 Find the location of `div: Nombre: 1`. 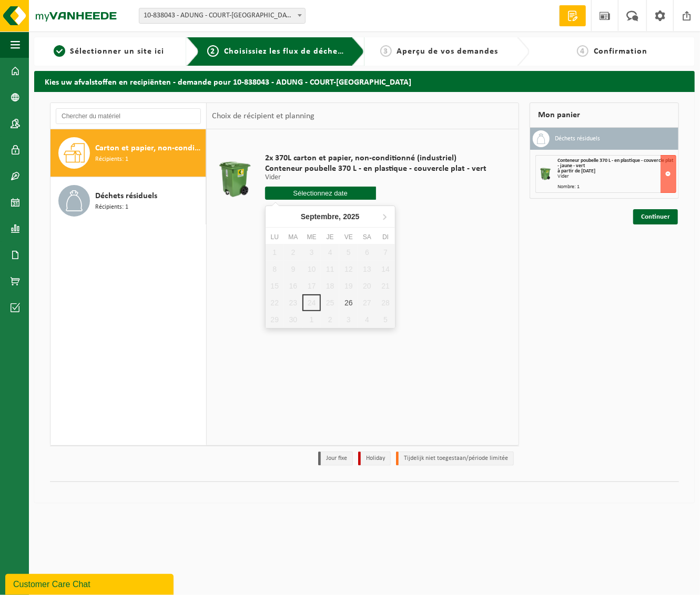

div: Nombre: 1 is located at coordinates (616, 187).